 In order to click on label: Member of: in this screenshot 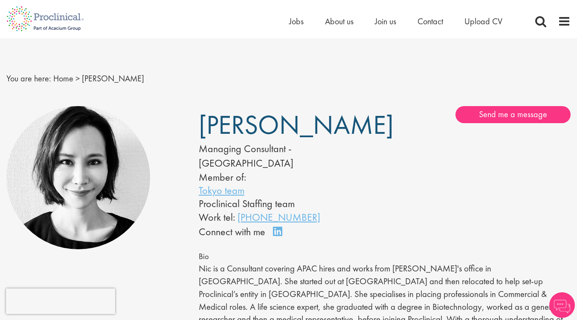, I will do `click(222, 177)`.